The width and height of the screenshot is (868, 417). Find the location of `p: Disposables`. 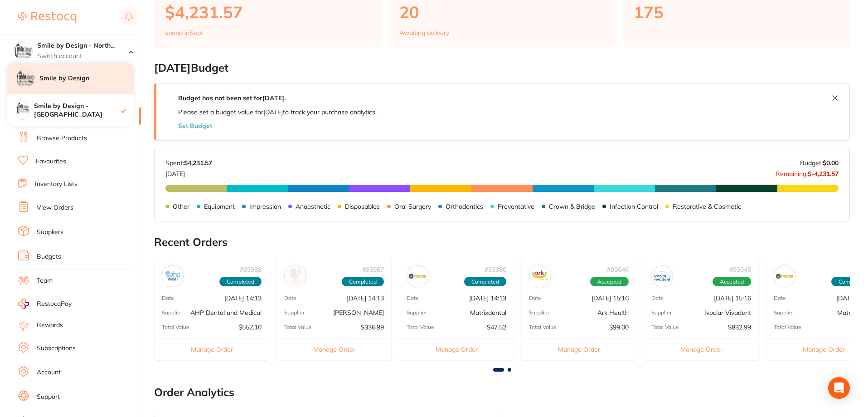

p: Disposables is located at coordinates (362, 206).